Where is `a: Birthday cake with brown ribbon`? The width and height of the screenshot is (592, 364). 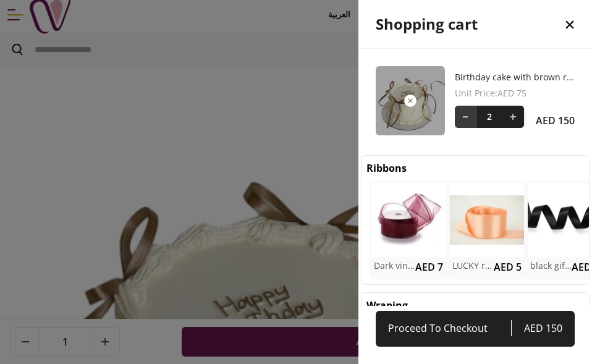
a: Birthday cake with brown ribbon is located at coordinates (515, 77).